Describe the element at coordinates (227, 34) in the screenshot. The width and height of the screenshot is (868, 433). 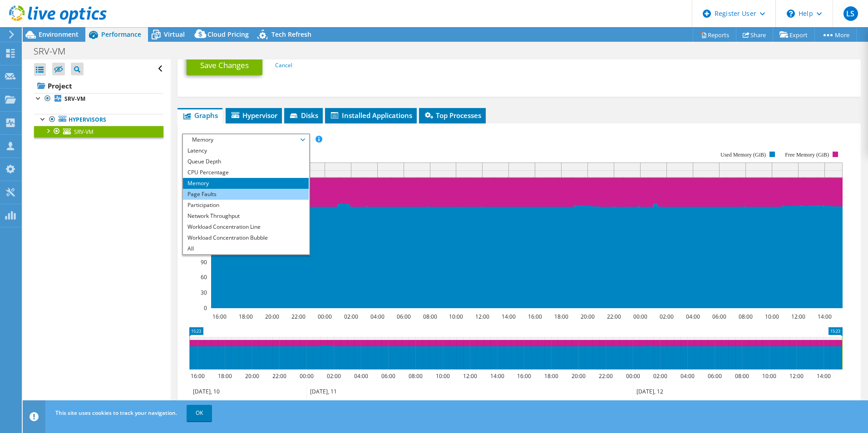
I see `span: Cloud Pricing` at that location.